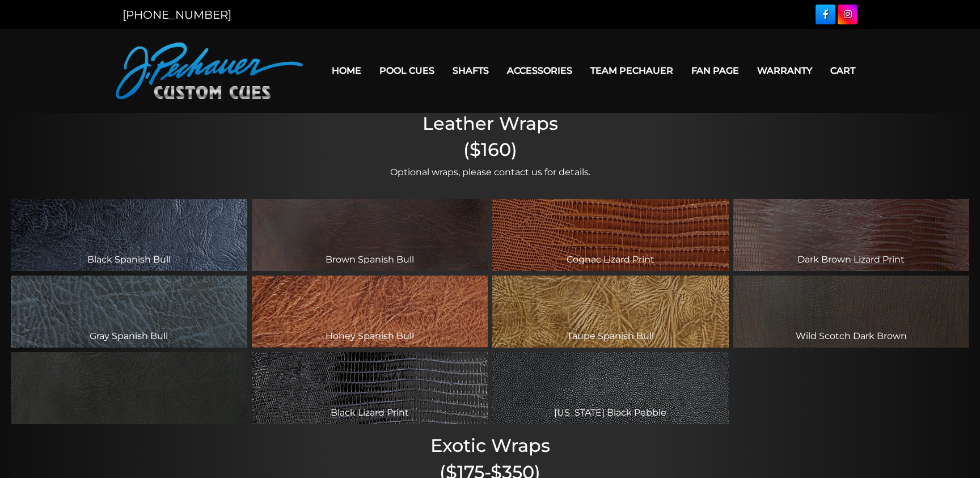 The image size is (980, 478). I want to click on a: Team Pechauer, so click(631, 70).